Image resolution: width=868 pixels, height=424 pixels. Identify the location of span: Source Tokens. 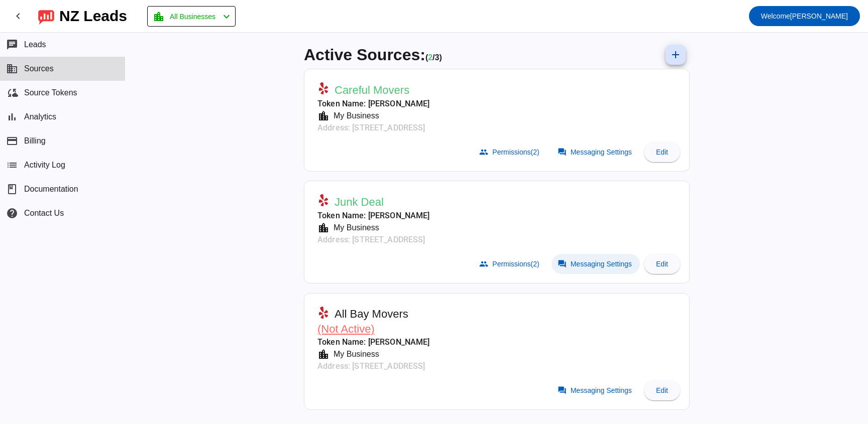
(50, 93).